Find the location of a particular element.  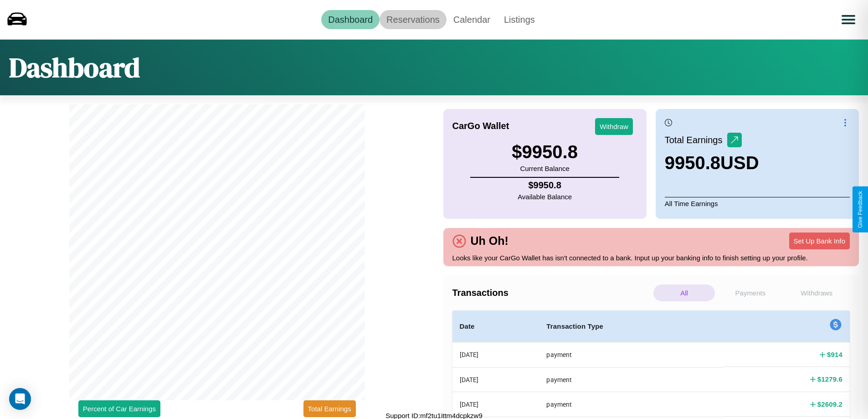

h3: $ 9950.8 is located at coordinates (544, 152).